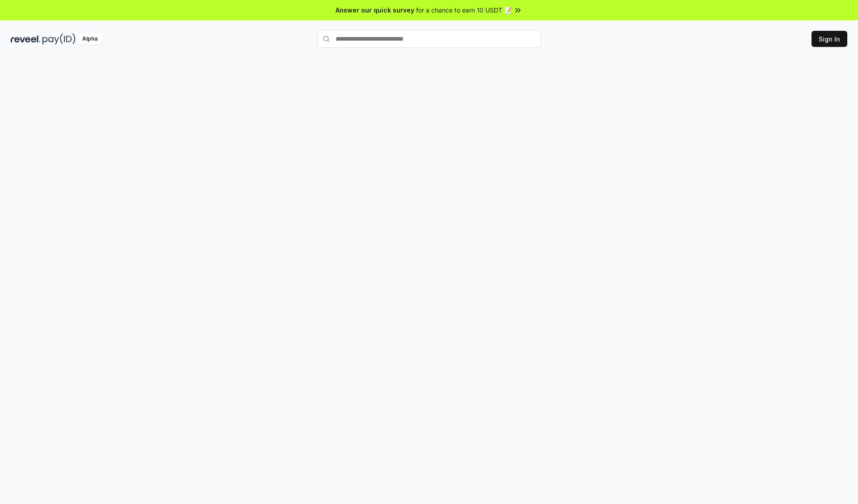  Describe the element at coordinates (26, 39) in the screenshot. I see `img: reveel_dark` at that location.